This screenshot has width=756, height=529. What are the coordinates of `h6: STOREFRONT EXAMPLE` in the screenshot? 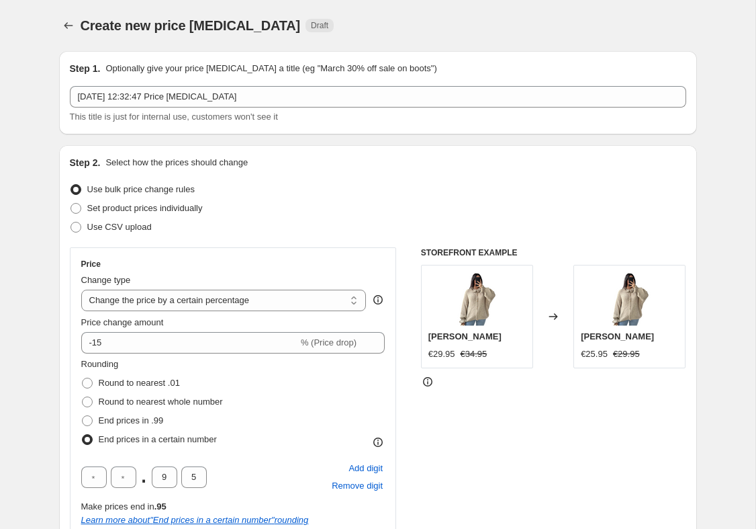 It's located at (553, 253).